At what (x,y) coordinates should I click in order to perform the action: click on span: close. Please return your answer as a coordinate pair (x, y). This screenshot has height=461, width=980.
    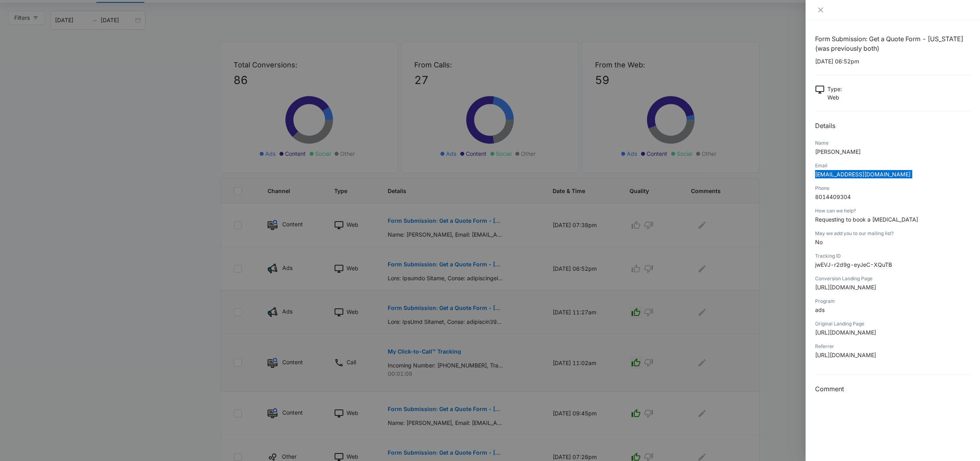
    Looking at the image, I should click on (821, 10).